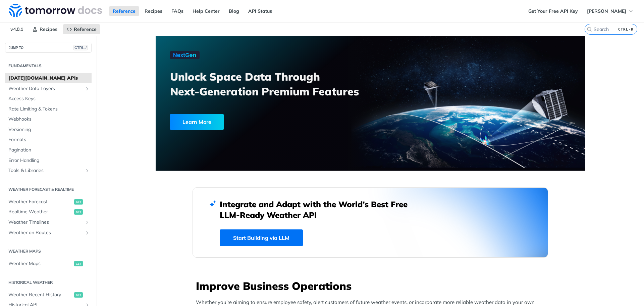 The height and width of the screenshot is (306, 644). Describe the element at coordinates (48, 295) in the screenshot. I see `a: Weather Recent Historyget` at that location.